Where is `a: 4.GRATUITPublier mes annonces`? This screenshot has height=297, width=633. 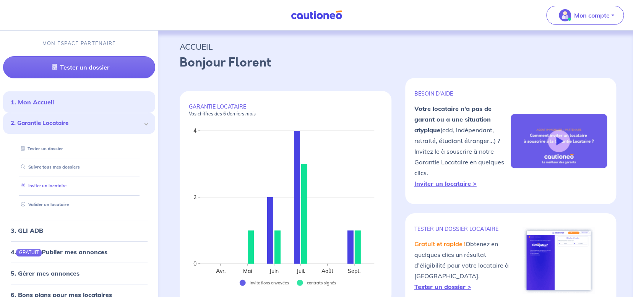
a: 4.GRATUITPublier mes annonces is located at coordinates (59, 252).